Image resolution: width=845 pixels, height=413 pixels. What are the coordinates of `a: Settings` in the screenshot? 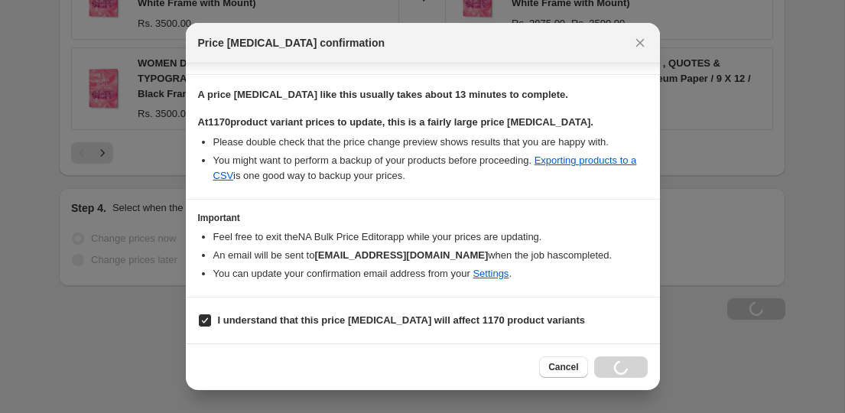 It's located at (490, 273).